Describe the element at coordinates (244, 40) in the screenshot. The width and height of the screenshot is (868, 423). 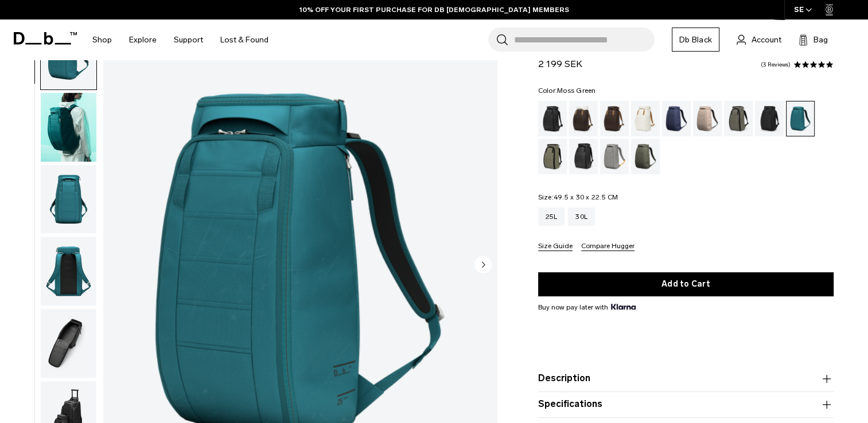
I see `a: Lost & Found` at that location.